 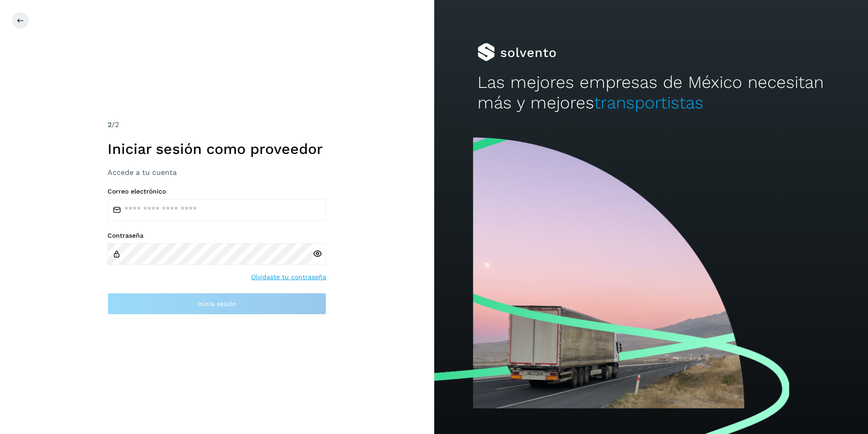 I want to click on div: /2, so click(x=217, y=125).